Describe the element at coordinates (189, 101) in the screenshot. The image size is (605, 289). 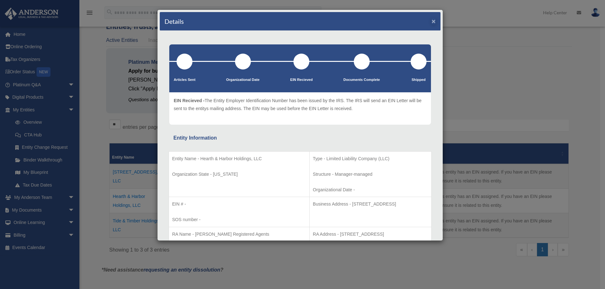
I see `span: EIN Recieved -` at that location.